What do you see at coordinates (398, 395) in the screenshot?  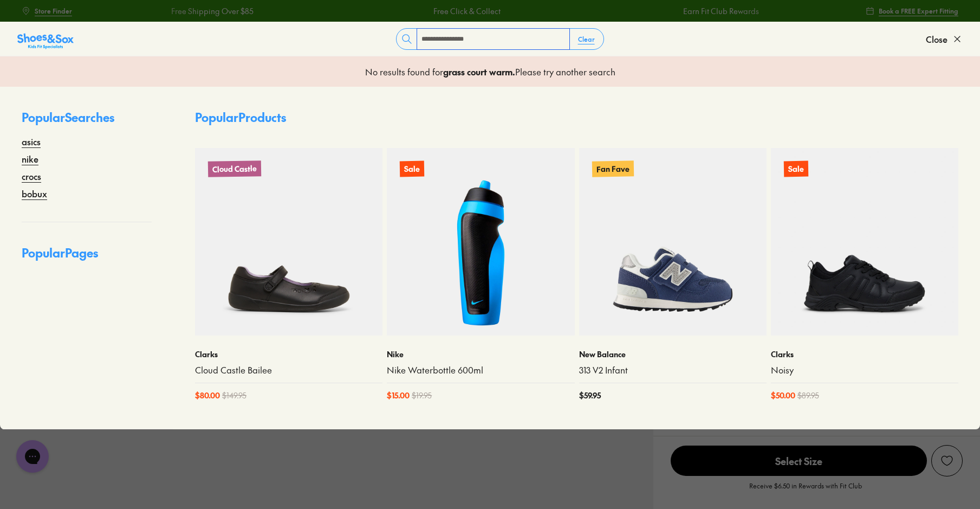 I see `span: $ 15.00` at bounding box center [398, 395].